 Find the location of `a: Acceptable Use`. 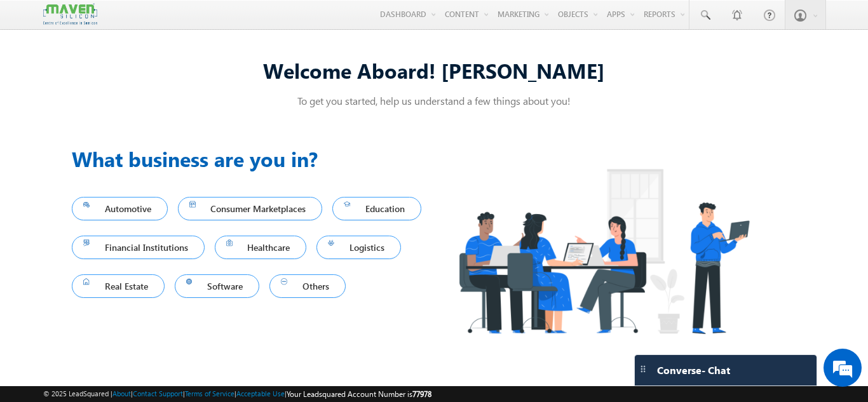

a: Acceptable Use is located at coordinates (261, 393).